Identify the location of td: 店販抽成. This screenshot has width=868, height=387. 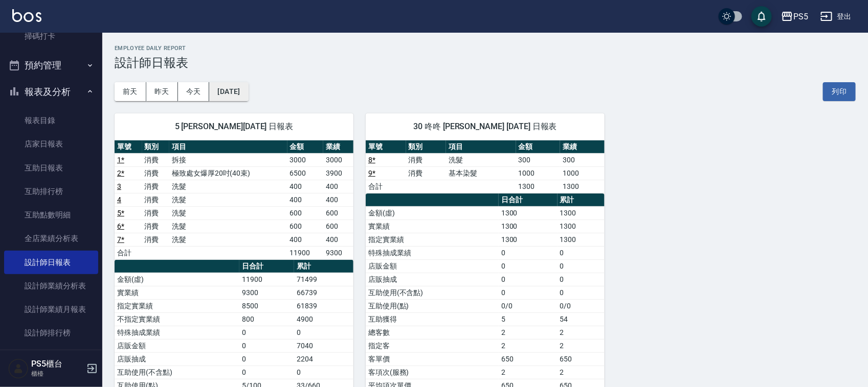
(433, 279).